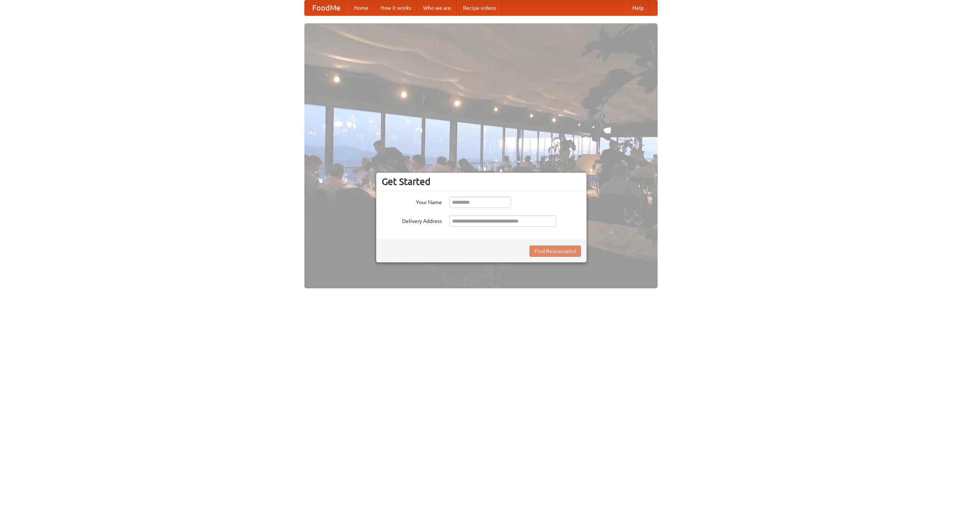  Describe the element at coordinates (481, 181) in the screenshot. I see `h3: Get Started` at that location.